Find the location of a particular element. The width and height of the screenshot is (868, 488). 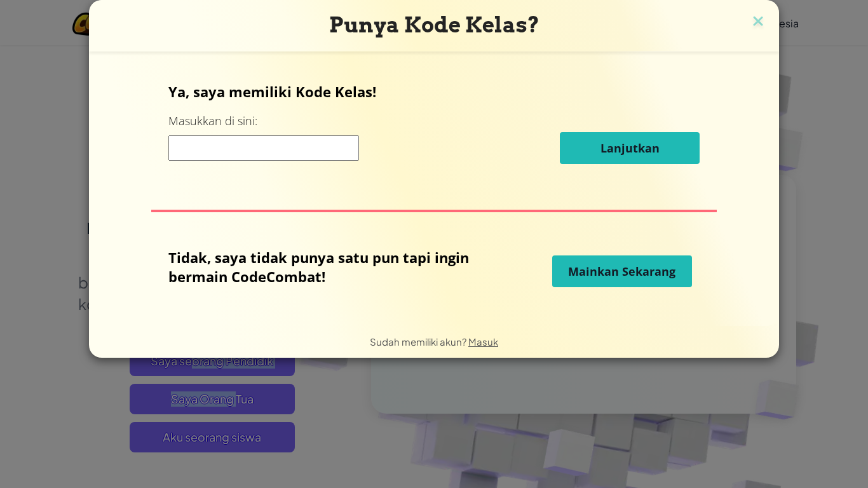

button: Lanjutkan is located at coordinates (630, 148).